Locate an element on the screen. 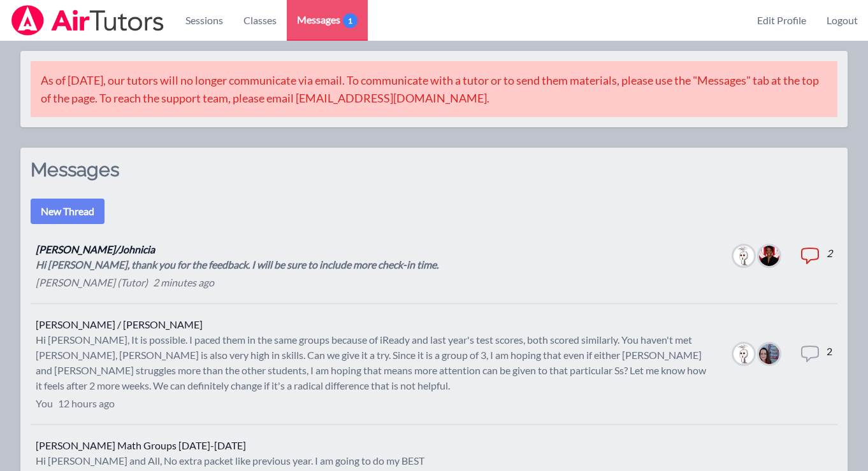 The width and height of the screenshot is (868, 471). img: Johnicia Haynes is located at coordinates (769, 256).